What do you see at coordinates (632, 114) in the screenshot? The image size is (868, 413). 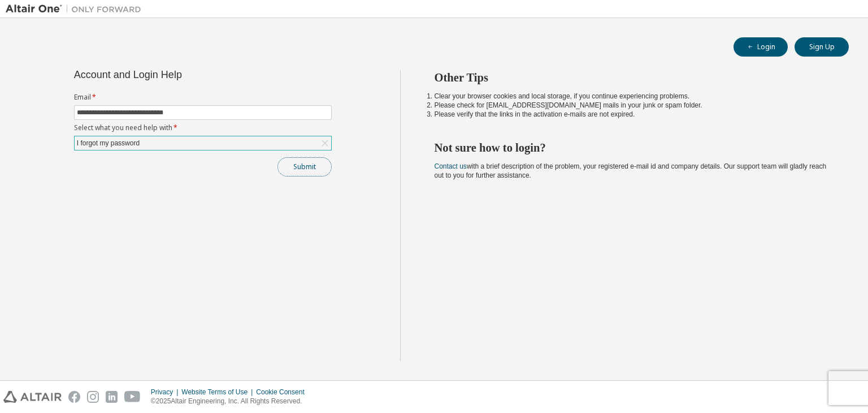 I see `li: Please verify that the links in the activation e-mails are not expired.` at bounding box center [632, 114].